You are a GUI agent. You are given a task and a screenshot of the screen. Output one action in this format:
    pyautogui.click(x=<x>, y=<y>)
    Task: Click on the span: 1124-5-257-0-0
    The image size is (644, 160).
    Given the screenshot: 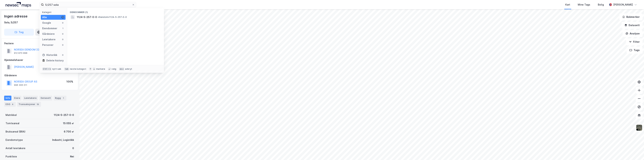 What is the action you would take?
    pyautogui.click(x=87, y=17)
    